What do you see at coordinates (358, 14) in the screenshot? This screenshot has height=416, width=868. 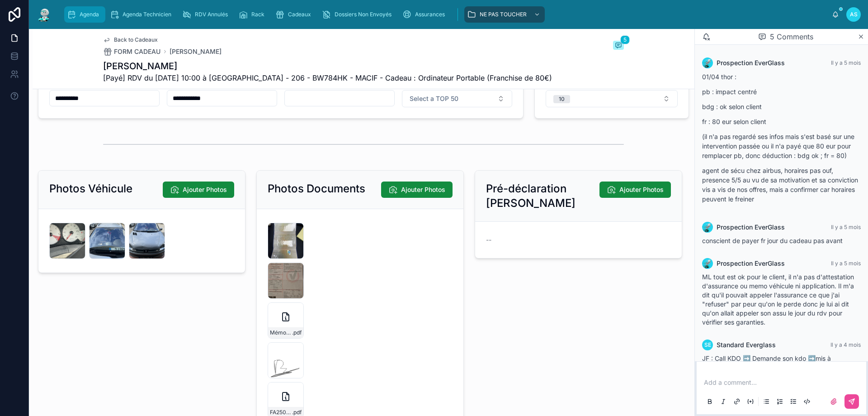 I see `a: Dossiers Non Envoyés` at bounding box center [358, 14].